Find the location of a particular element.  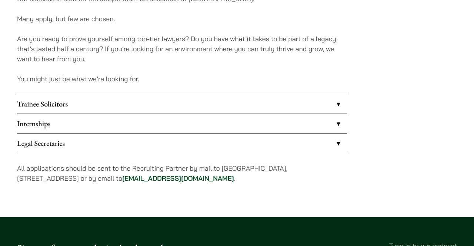

a: Internships is located at coordinates (182, 123).